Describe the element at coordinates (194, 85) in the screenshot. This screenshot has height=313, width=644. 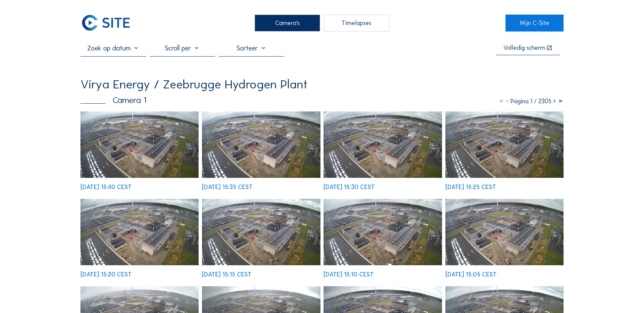
I see `div: Virya Energy / Zeebrugge Hydrogen Plant` at that location.